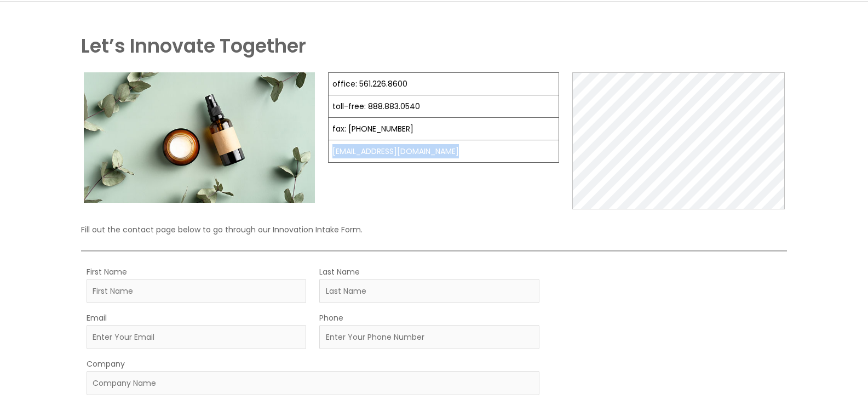 This screenshot has width=868, height=405. I want to click on input: First Name, so click(197, 291).